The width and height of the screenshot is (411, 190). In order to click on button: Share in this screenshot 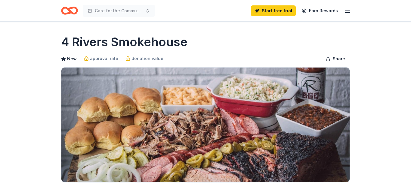, I will do `click(335, 59)`.